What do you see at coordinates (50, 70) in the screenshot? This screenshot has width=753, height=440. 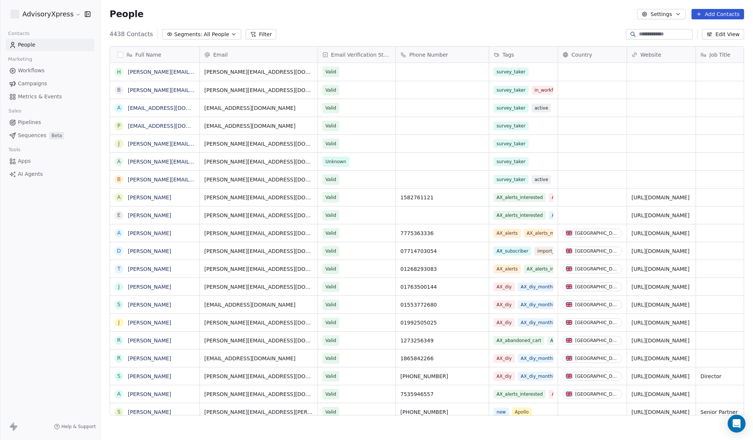 I see `a: Workflows` at bounding box center [50, 70].